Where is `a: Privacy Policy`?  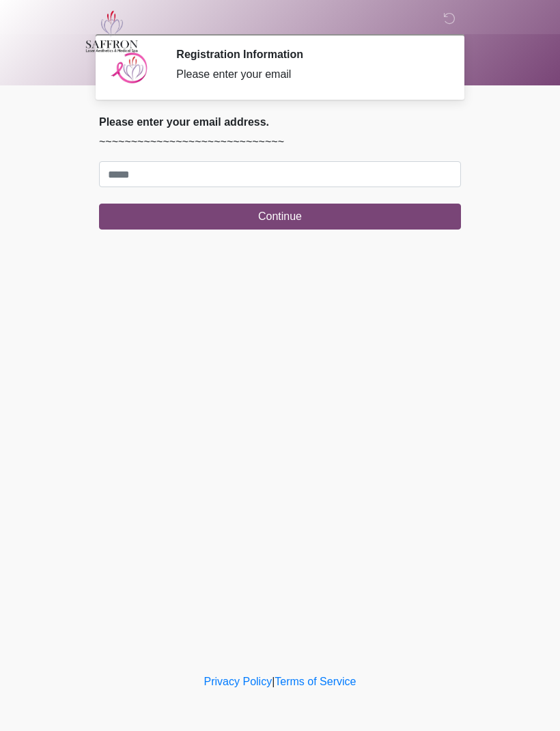 a: Privacy Policy is located at coordinates (238, 681).